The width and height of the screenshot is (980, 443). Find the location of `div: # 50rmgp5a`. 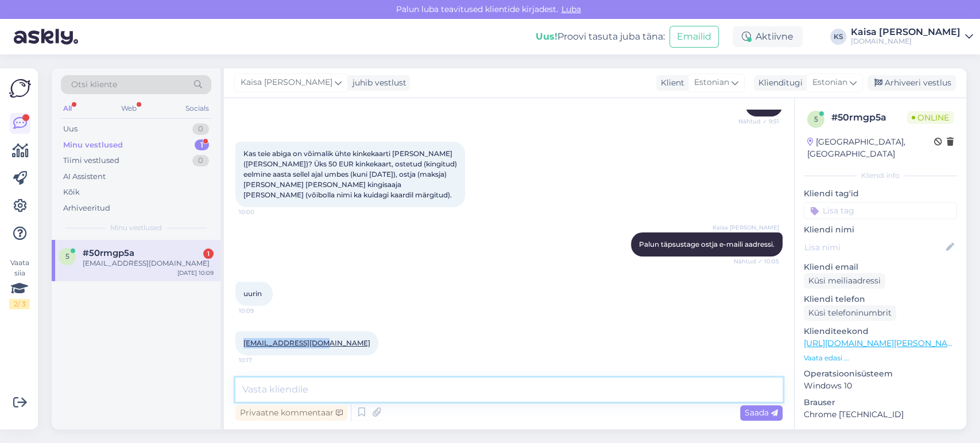

div: # 50rmgp5a is located at coordinates (869, 118).